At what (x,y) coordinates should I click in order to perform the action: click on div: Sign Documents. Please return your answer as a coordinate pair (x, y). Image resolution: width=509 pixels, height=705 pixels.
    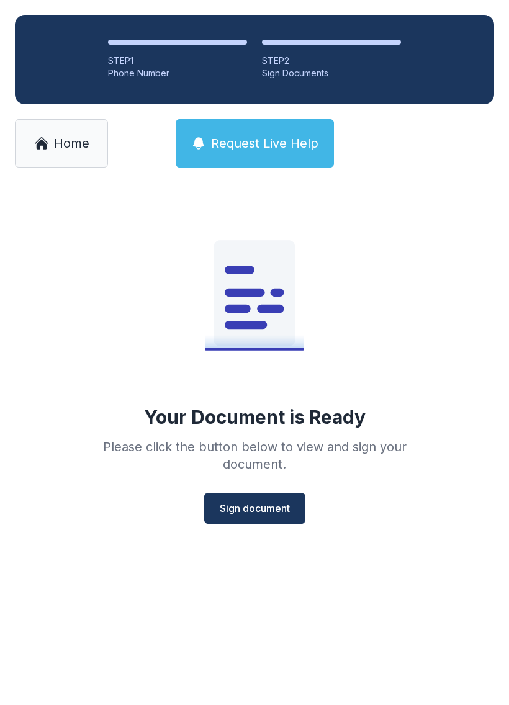
    Looking at the image, I should click on (331, 73).